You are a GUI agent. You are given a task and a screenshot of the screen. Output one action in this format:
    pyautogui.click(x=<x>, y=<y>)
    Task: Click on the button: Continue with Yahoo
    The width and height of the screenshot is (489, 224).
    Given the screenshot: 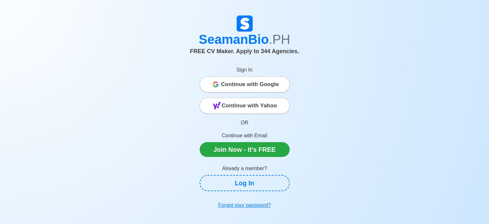 What is the action you would take?
    pyautogui.click(x=245, y=106)
    